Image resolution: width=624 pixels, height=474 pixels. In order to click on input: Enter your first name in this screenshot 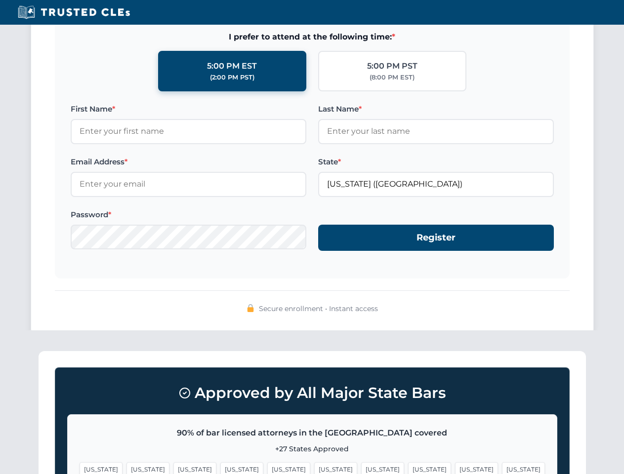, I will do `click(188, 131)`.